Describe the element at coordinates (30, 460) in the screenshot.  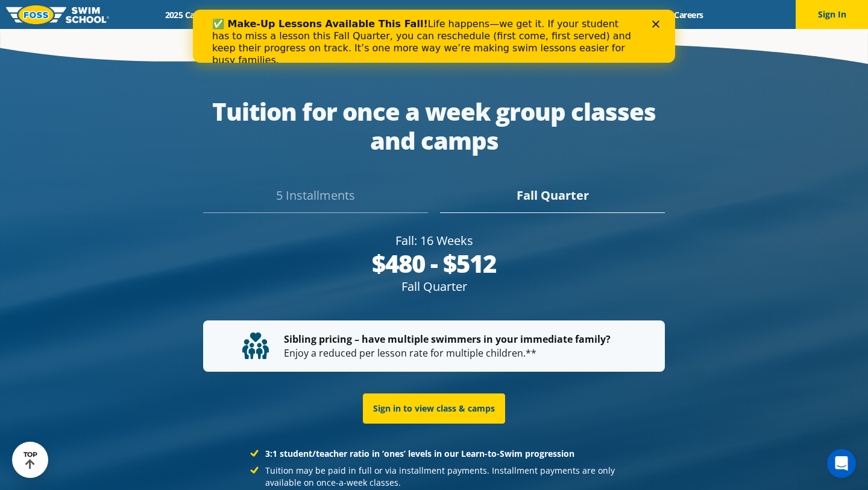
I see `div: TOP` at that location.